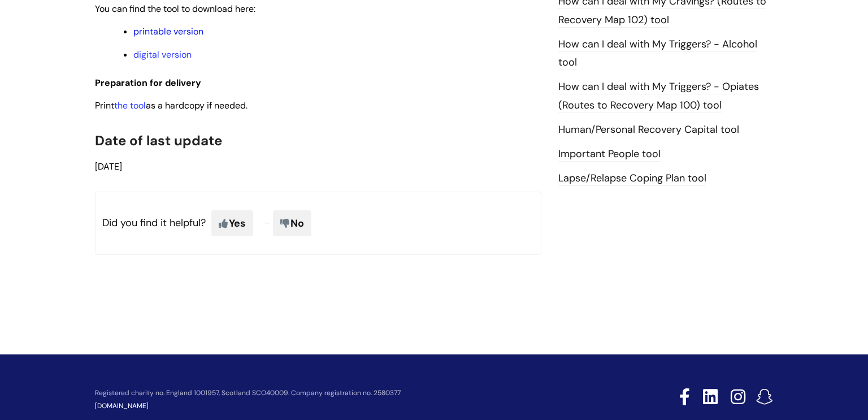 The image size is (868, 420). I want to click on a: digital version, so click(162, 55).